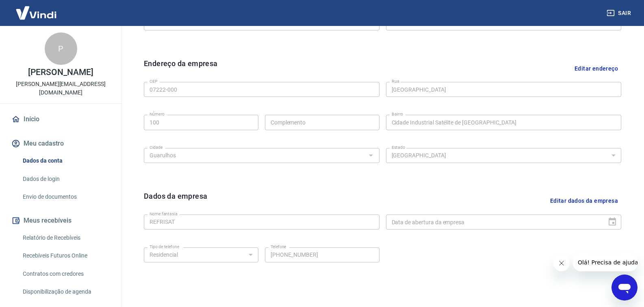  Describe the element at coordinates (596, 68) in the screenshot. I see `button: Editar endereço` at that location.